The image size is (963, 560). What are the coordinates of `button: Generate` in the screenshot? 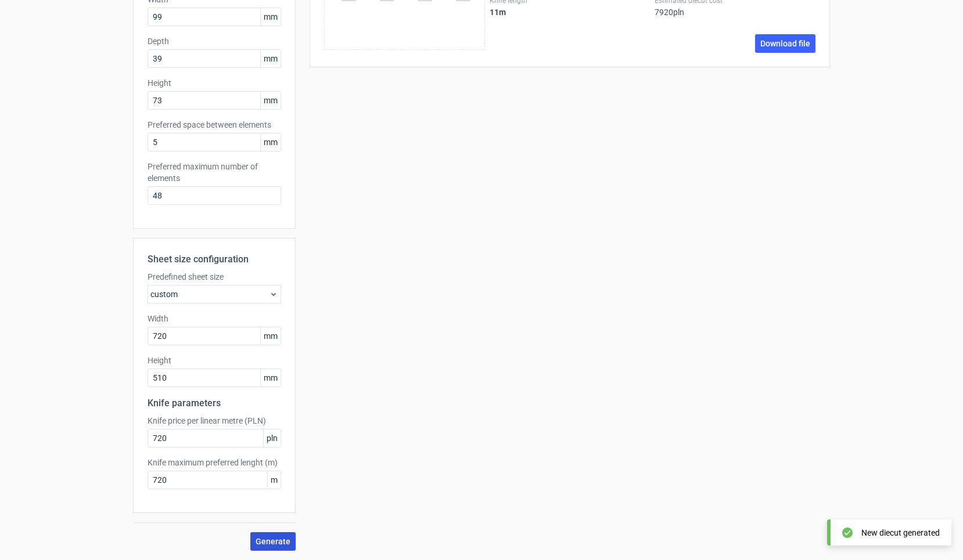 It's located at (273, 541).